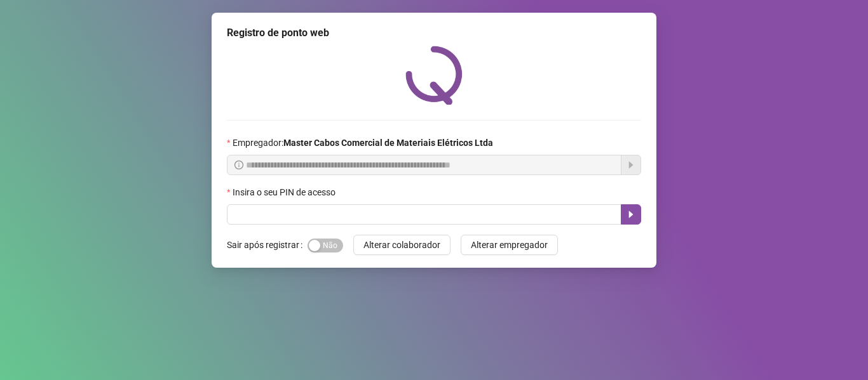  What do you see at coordinates (509, 245) in the screenshot?
I see `span: Alterar empregador` at bounding box center [509, 245].